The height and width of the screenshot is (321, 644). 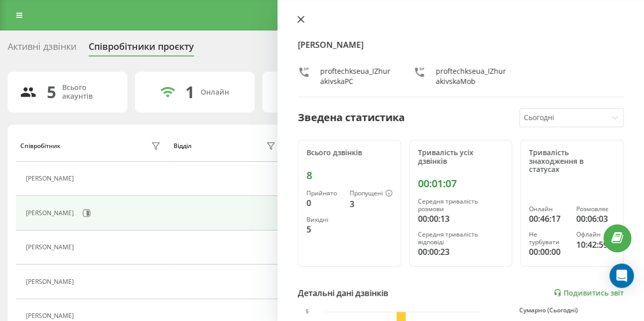 What do you see at coordinates (548, 238) in the screenshot?
I see `div: Не турбувати` at bounding box center [548, 238].